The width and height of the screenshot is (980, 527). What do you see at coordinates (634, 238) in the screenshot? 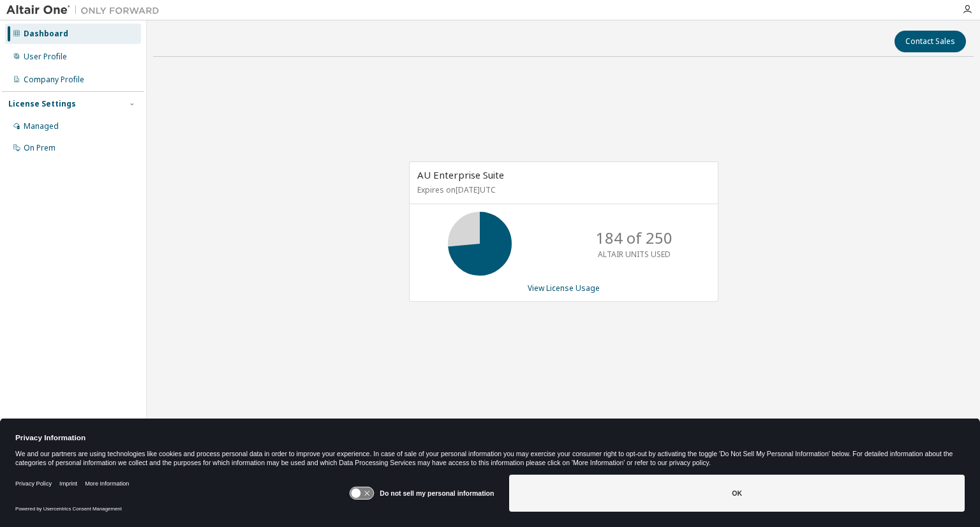
I see `p: 184 of 250` at bounding box center [634, 238].